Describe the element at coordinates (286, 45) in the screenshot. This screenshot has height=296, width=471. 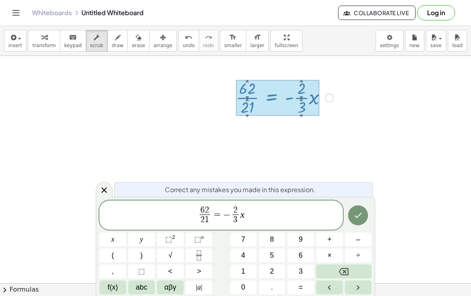
I see `span: fullscreen` at that location.